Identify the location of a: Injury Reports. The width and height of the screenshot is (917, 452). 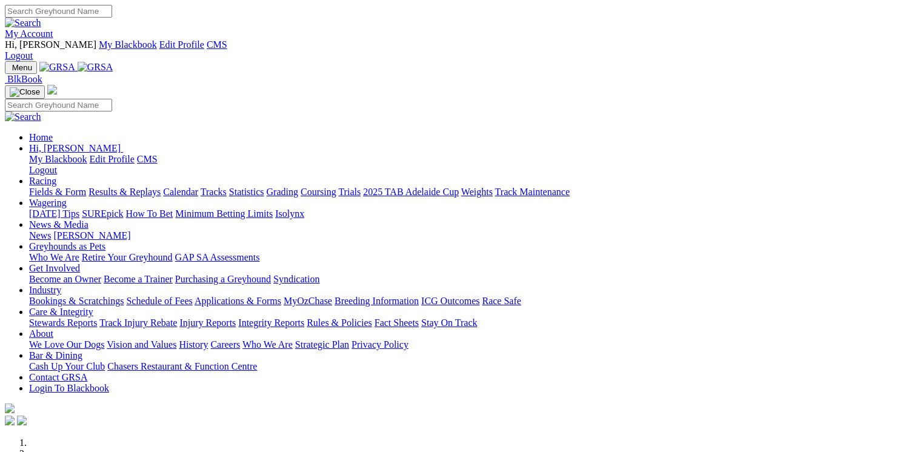
(207, 322).